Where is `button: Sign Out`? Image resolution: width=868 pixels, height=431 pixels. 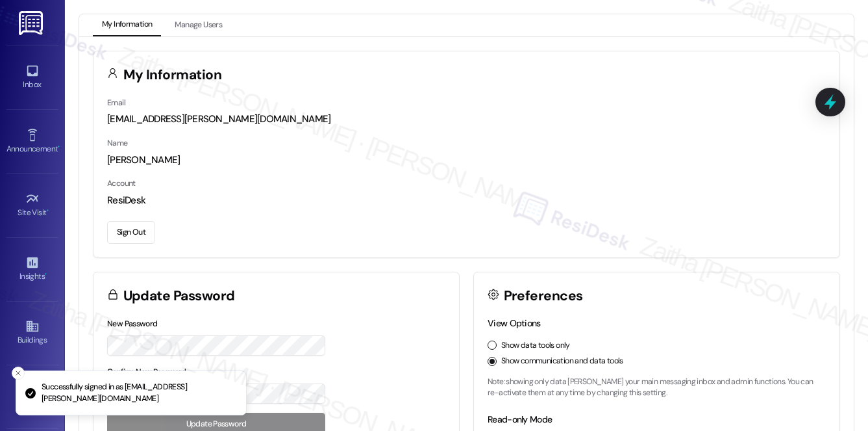
button: Sign Out is located at coordinates (131, 232).